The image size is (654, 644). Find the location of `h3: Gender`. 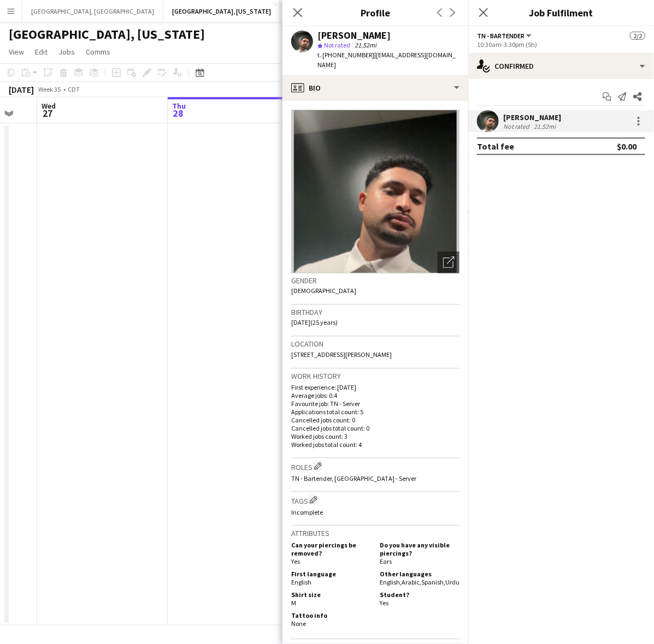

h3: Gender is located at coordinates (375, 280).